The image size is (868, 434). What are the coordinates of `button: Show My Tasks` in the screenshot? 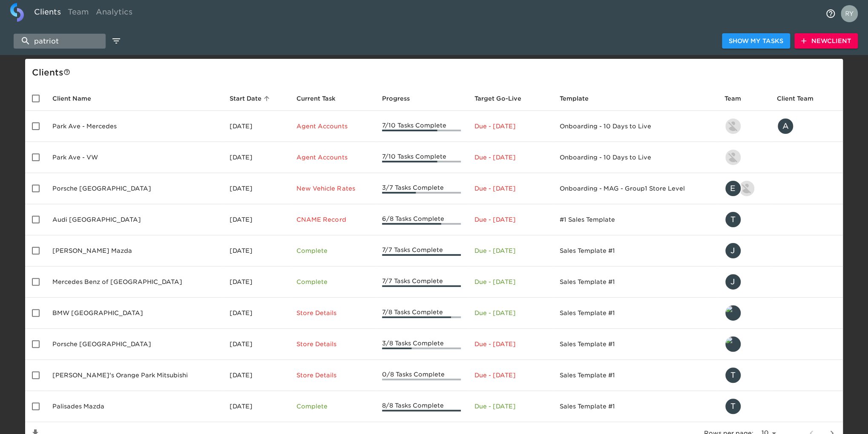 It's located at (756, 41).